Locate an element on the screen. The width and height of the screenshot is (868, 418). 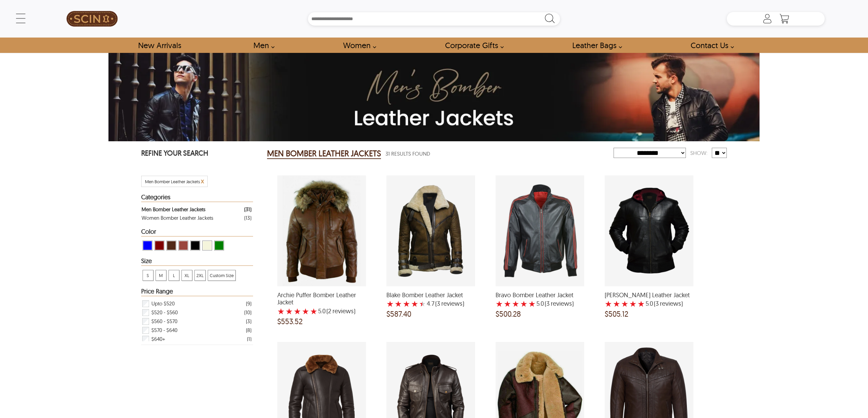
div: View L Men Bomber Leather Jackets is located at coordinates (174, 276).